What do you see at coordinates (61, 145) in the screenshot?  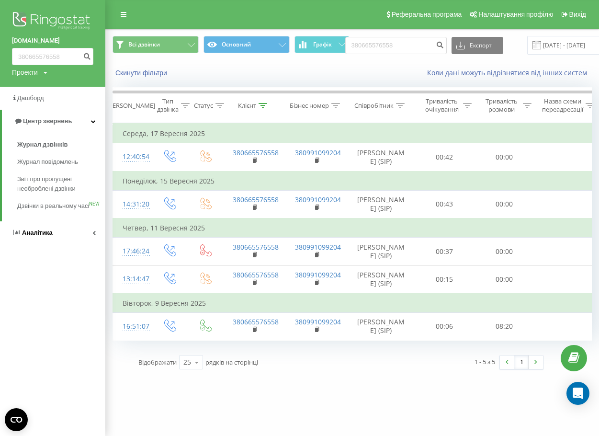 I see `a: Журнал дзвінків` at bounding box center [61, 145].